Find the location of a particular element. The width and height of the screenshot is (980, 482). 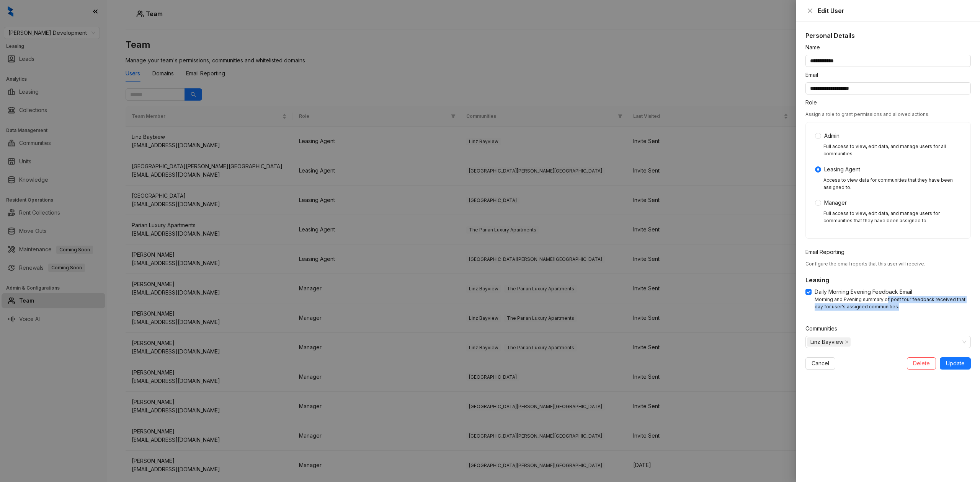

span: Configure the email reports that this user will receive. is located at coordinates (865, 264).